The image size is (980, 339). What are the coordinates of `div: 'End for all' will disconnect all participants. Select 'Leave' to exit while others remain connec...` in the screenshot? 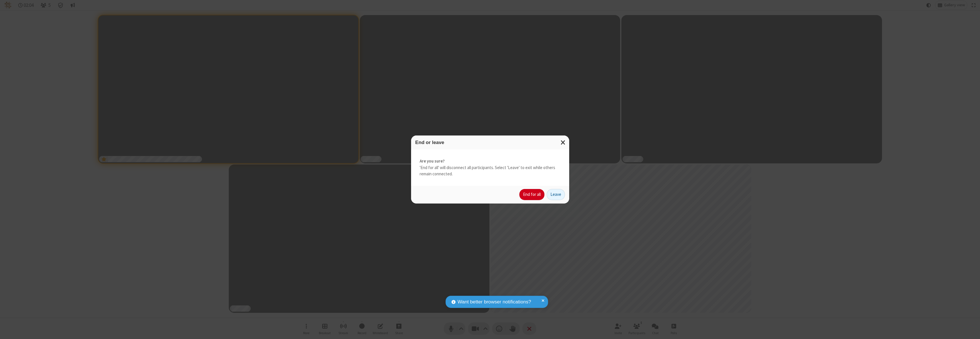 It's located at (490, 168).